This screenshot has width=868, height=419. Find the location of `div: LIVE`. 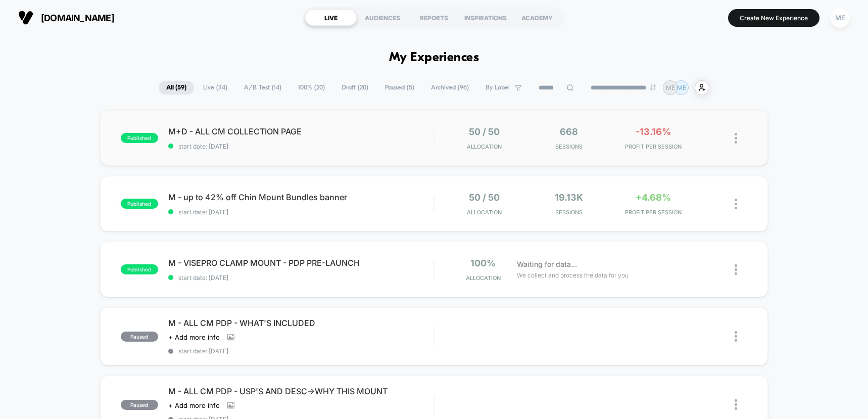

div: LIVE is located at coordinates (331, 18).